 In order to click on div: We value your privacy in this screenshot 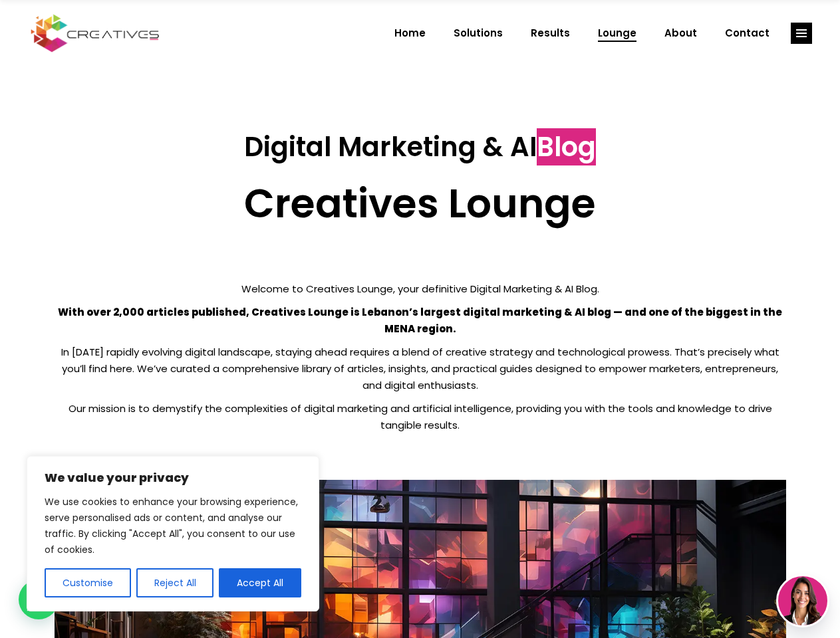, I will do `click(173, 534)`.